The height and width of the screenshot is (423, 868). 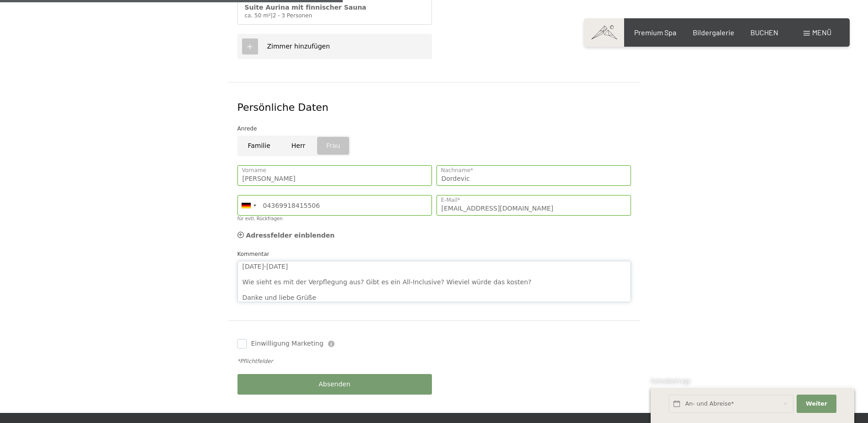 I want to click on a: Premium Spa, so click(x=656, y=32).